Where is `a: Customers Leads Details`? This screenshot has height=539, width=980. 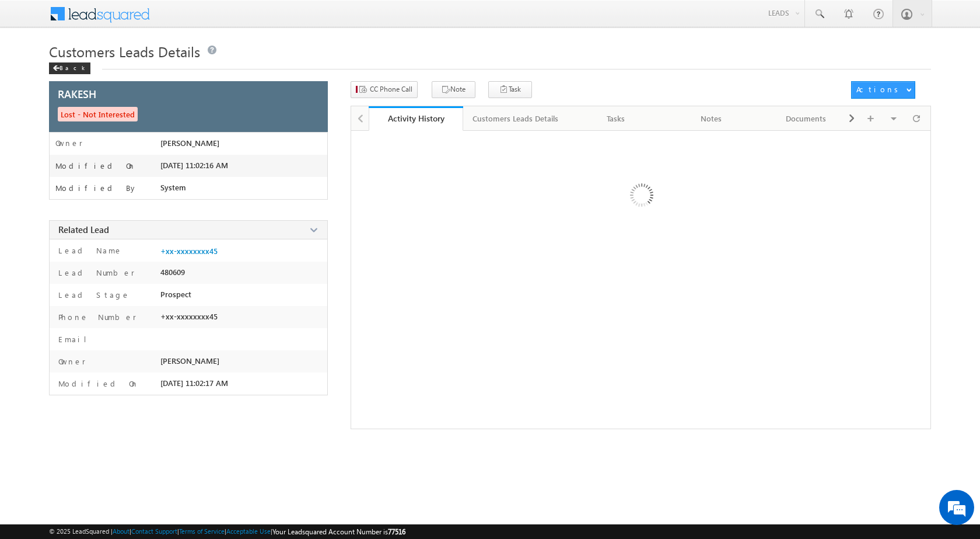
a: Customers Leads Details is located at coordinates (516, 119).